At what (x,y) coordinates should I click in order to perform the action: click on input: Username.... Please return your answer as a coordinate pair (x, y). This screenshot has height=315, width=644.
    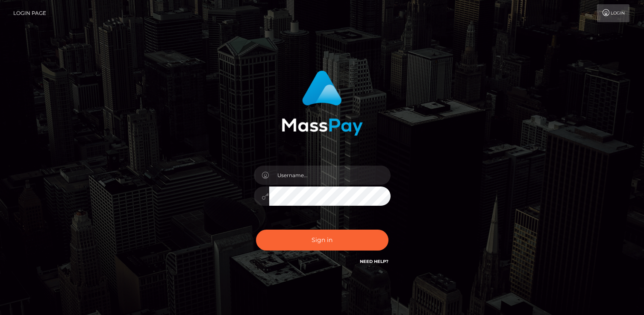
    Looking at the image, I should click on (330, 175).